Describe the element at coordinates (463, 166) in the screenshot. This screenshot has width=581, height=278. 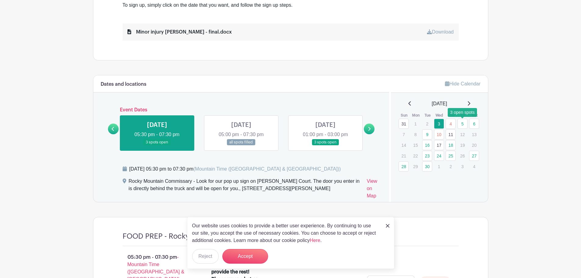
I see `p: 3` at that location.